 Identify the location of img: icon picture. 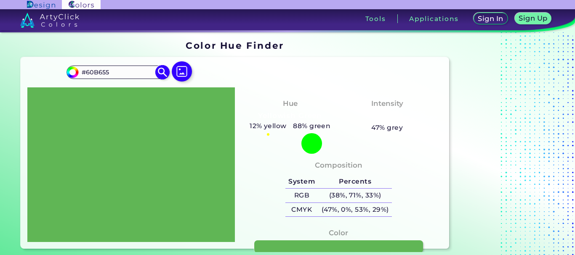
(182, 72).